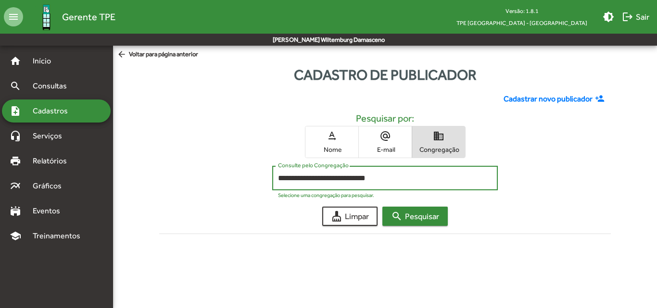 The height and width of the screenshot is (308, 657). Describe the element at coordinates (337, 217) in the screenshot. I see `mat-icon: cleaning_services` at that location.